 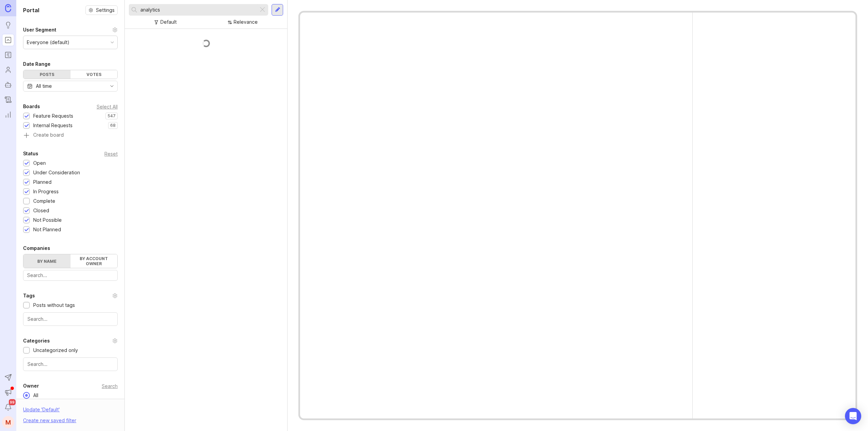 I want to click on button: Settings, so click(x=102, y=10).